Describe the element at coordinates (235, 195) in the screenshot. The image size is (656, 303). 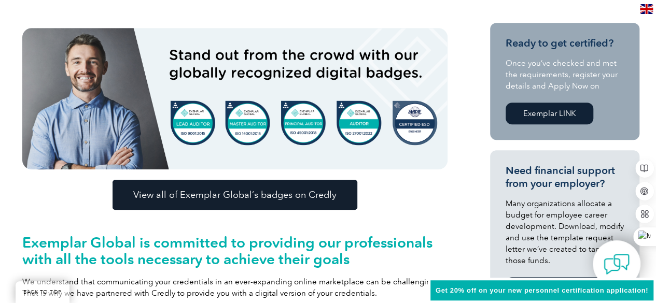
I see `span: View all of Exemplar Global’s badges on Credly` at that location.